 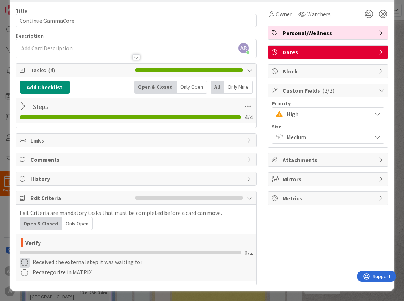 I want to click on span: Block, so click(x=329, y=71).